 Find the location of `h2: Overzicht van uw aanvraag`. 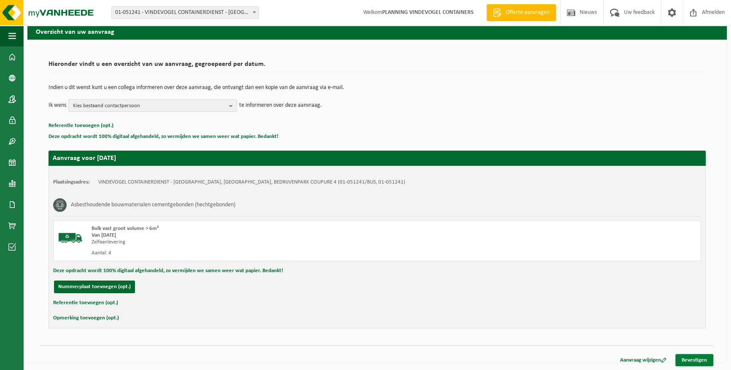

h2: Overzicht van uw aanvraag is located at coordinates (377, 31).